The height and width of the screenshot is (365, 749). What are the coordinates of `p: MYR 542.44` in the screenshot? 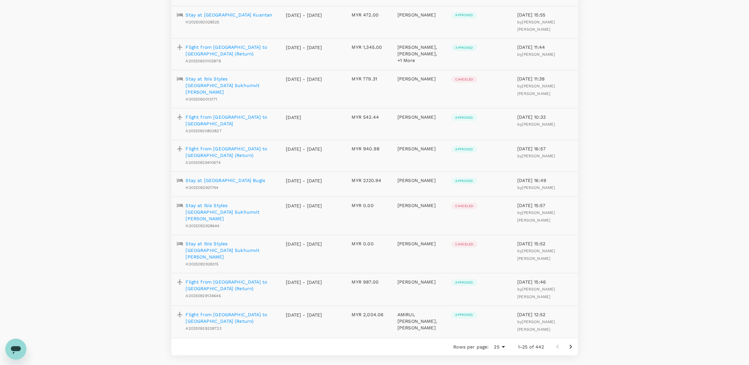 It's located at (369, 117).